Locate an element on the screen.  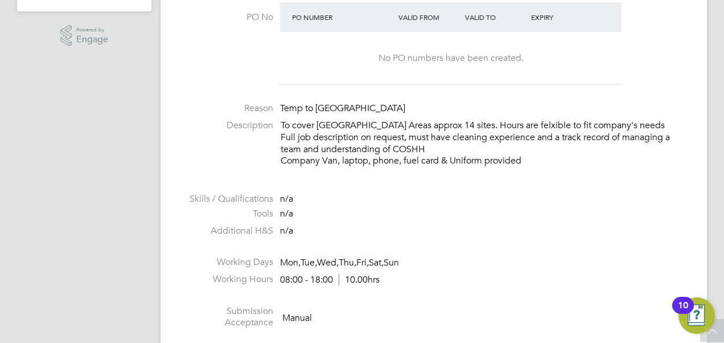
div: 08:00 - 18:00 is located at coordinates (330, 280).